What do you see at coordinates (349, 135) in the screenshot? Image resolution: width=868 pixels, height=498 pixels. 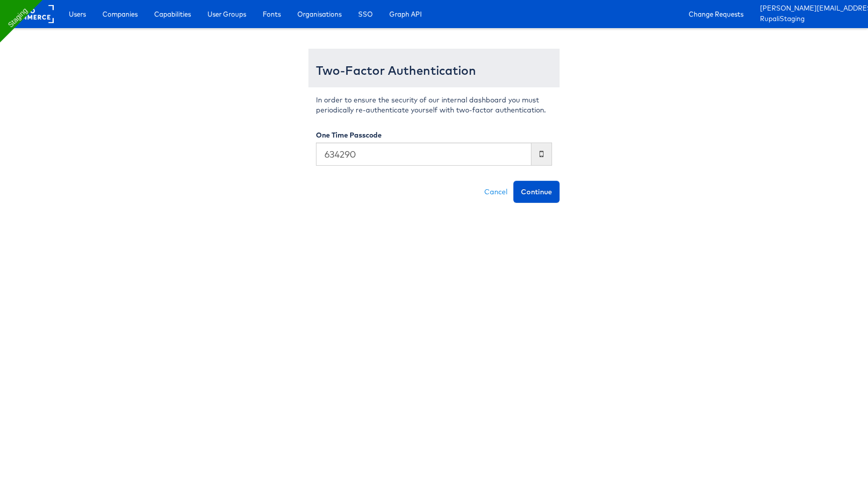 I see `label: One Time Passcode` at bounding box center [349, 135].